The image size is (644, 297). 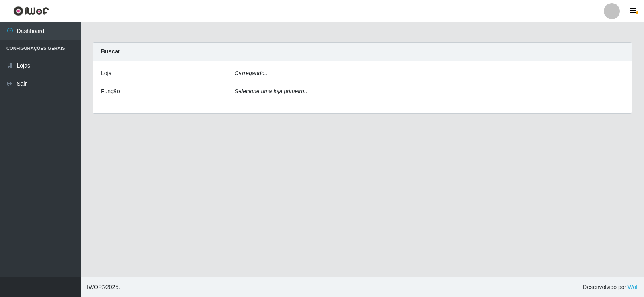 I want to click on img: CoreUI Logo, so click(x=31, y=11).